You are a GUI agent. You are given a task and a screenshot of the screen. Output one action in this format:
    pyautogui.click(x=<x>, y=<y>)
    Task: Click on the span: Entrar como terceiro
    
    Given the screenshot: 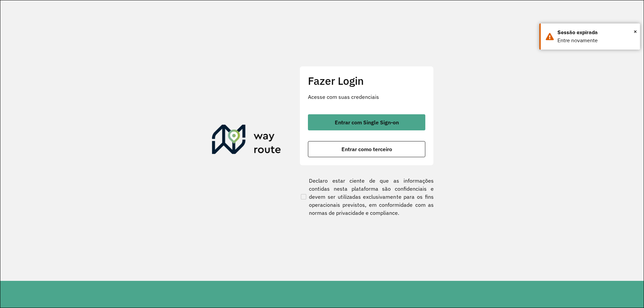 What is the action you would take?
    pyautogui.click(x=366, y=149)
    